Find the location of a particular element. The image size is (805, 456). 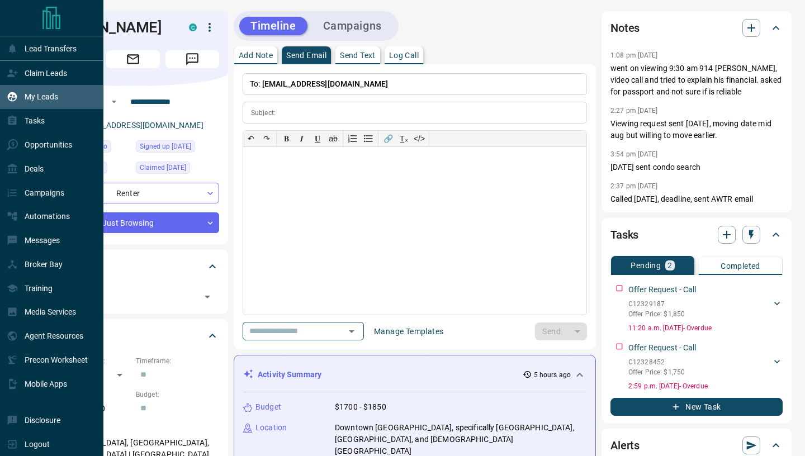

p: Offer Price: $1,750 is located at coordinates (656, 372).